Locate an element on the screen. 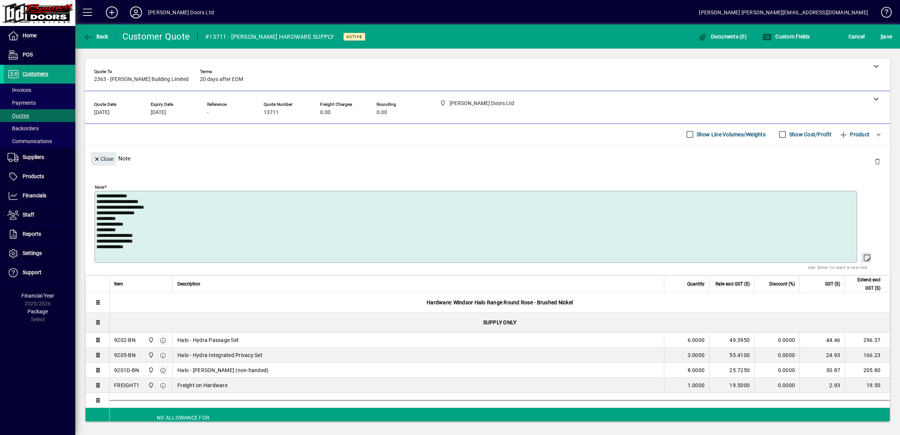  td: 205.80 is located at coordinates (868, 370).